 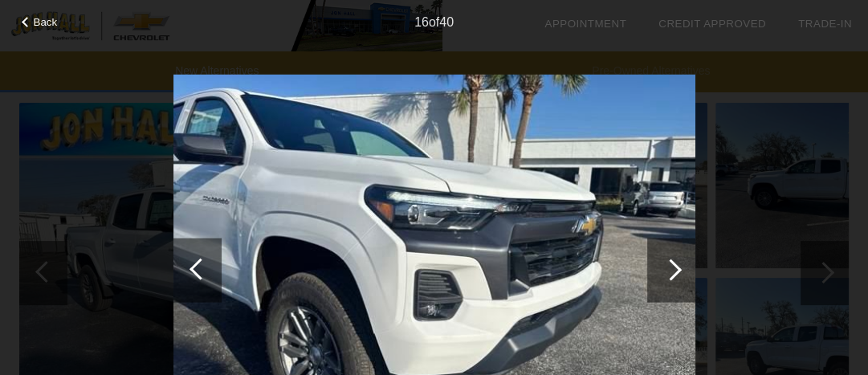 What do you see at coordinates (585, 23) in the screenshot?
I see `a: Appointment` at bounding box center [585, 23].